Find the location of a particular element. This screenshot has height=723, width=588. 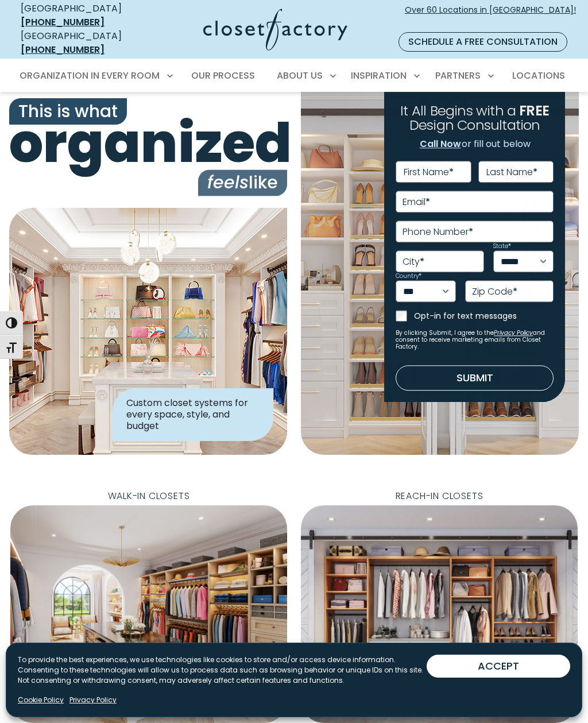

a: Schedule a Free Consultation is located at coordinates (483, 42).